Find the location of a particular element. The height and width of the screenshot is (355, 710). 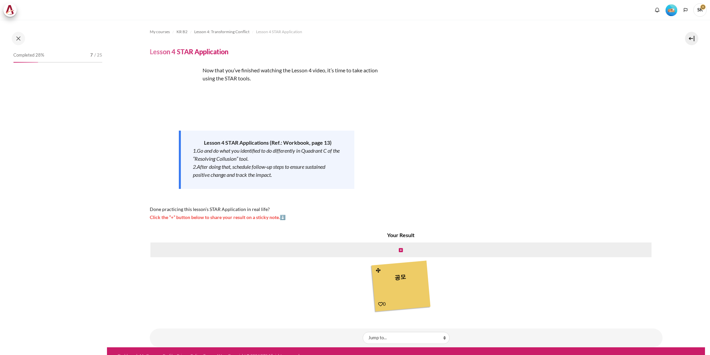

a: Lesson 4: Transforming Conflict is located at coordinates (222, 32).